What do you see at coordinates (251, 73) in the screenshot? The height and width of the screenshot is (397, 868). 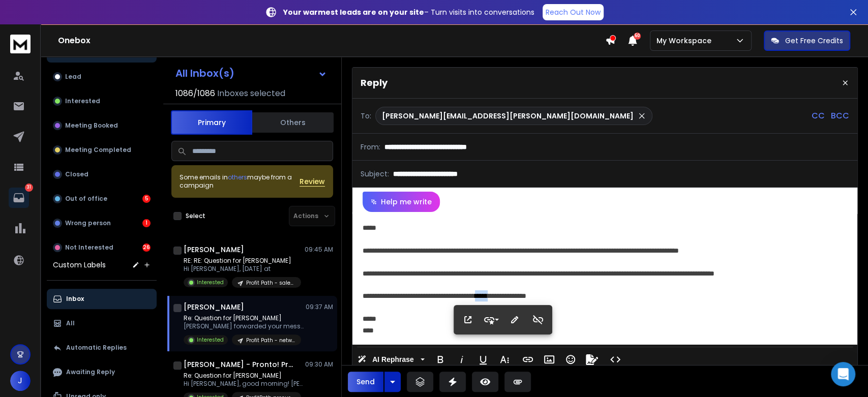 I see `button: All Inbox(s)` at bounding box center [251, 73].